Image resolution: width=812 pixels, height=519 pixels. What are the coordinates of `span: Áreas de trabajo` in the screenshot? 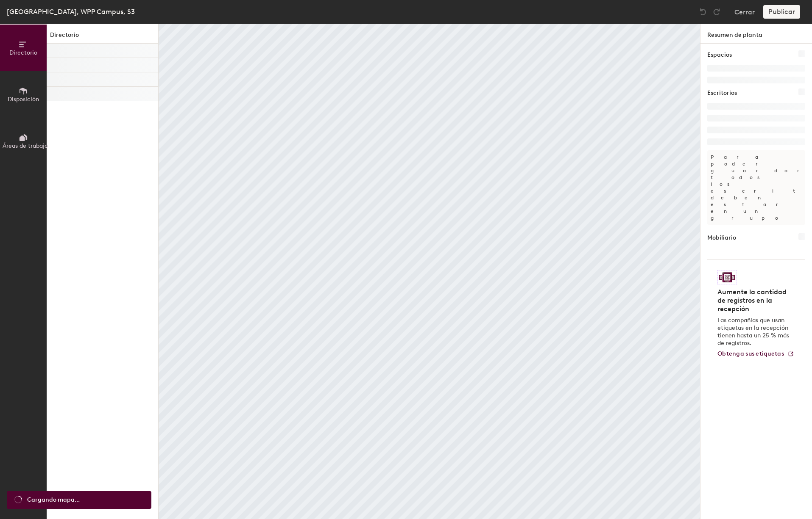 It's located at (25, 146).